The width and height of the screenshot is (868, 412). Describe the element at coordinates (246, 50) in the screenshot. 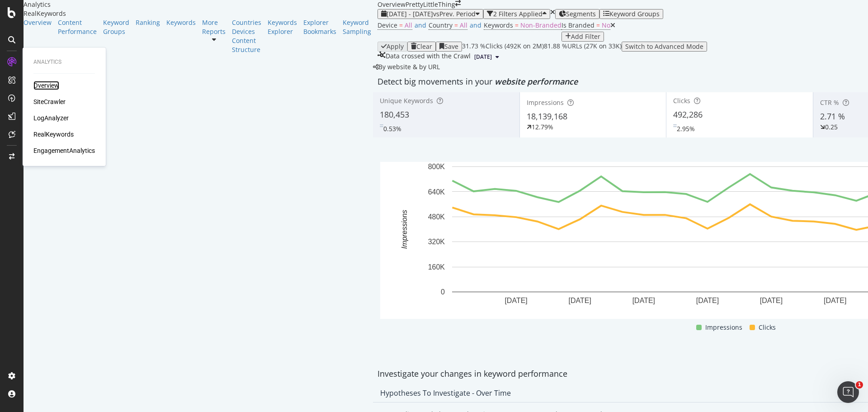

I see `a: Structure` at that location.